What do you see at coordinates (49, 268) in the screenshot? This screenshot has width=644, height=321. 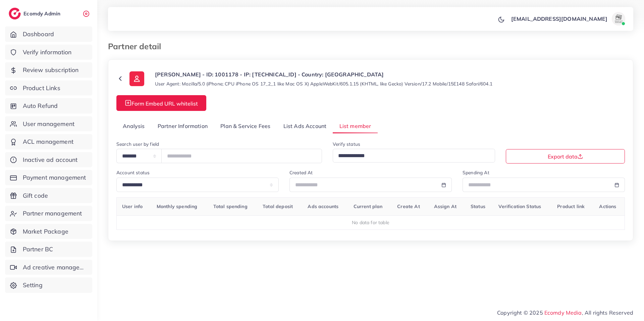 I see `a: Ad creative management` at bounding box center [49, 268].